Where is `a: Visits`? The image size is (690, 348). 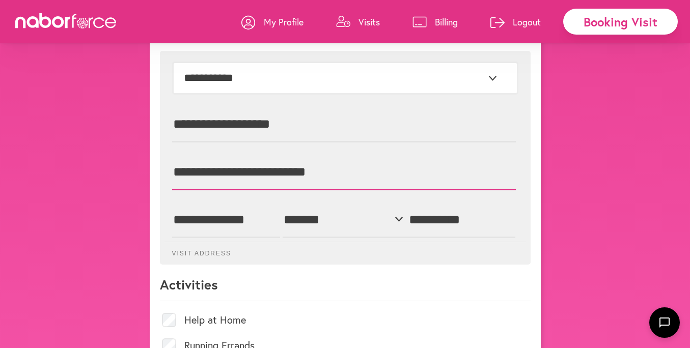 a: Visits is located at coordinates (358, 22).